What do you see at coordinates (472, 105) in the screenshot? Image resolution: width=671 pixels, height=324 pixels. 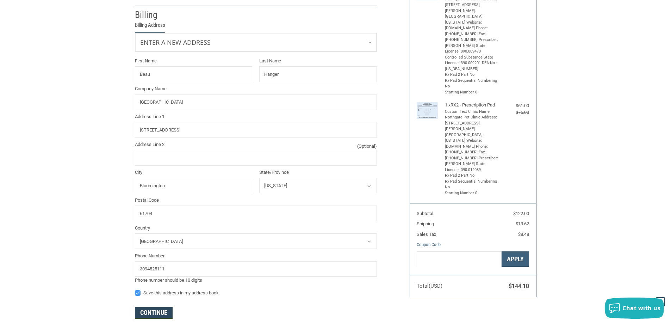 I see `h4: 1 x RX2 - Prescription Pad` at bounding box center [472, 105].